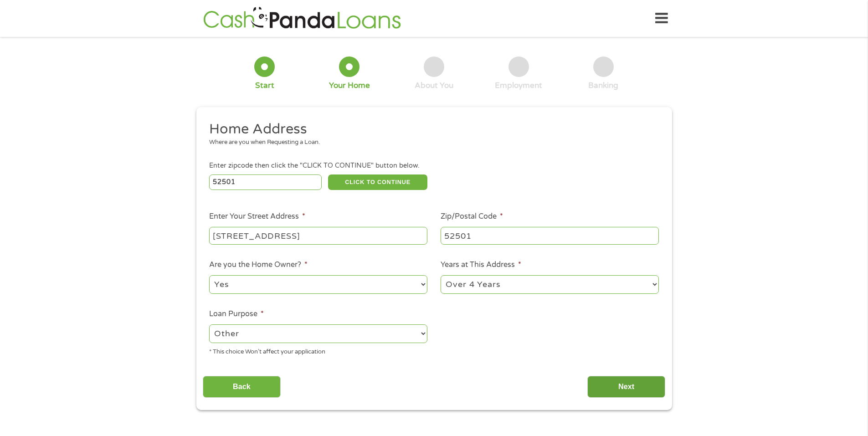 This screenshot has height=436, width=868. What do you see at coordinates (241, 387) in the screenshot?
I see `input: Back` at bounding box center [241, 387].